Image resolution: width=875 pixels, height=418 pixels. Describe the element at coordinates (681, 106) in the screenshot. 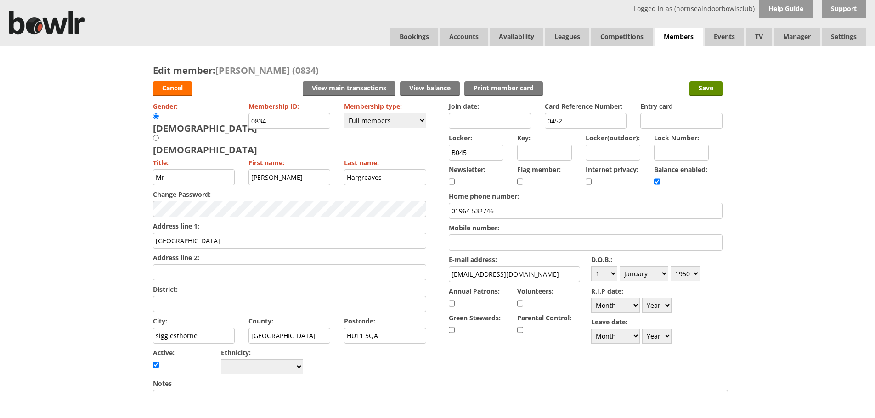

I see `label: Entry card` at that location.